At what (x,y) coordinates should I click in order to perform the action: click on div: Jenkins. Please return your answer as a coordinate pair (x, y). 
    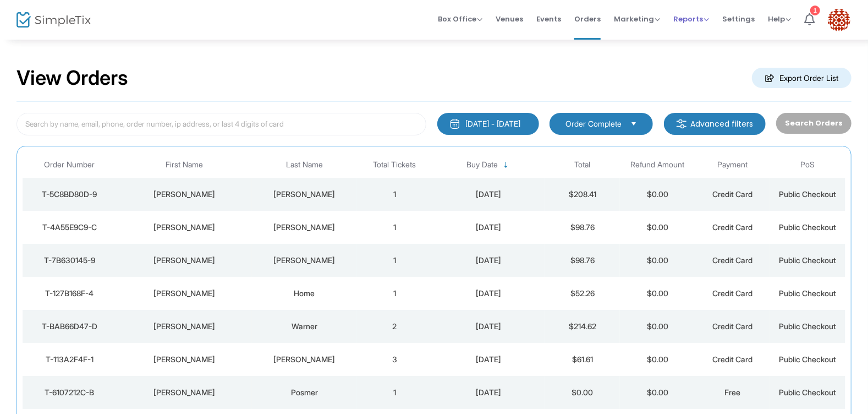
    Looking at the image, I should click on (185, 293).